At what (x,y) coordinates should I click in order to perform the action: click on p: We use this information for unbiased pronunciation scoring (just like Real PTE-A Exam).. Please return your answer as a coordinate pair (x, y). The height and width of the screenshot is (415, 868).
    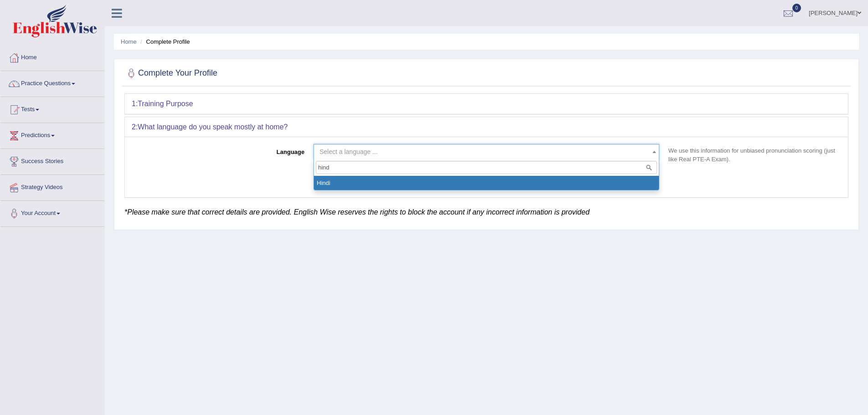
    Looking at the image, I should click on (752, 155).